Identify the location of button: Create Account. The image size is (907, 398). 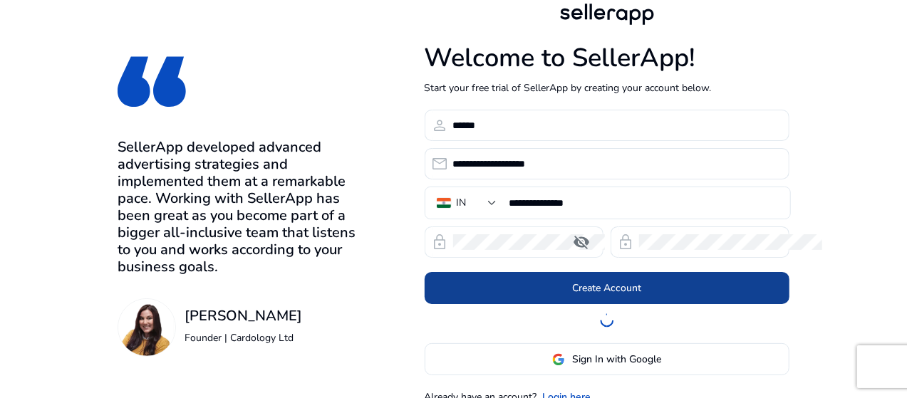
(607, 288).